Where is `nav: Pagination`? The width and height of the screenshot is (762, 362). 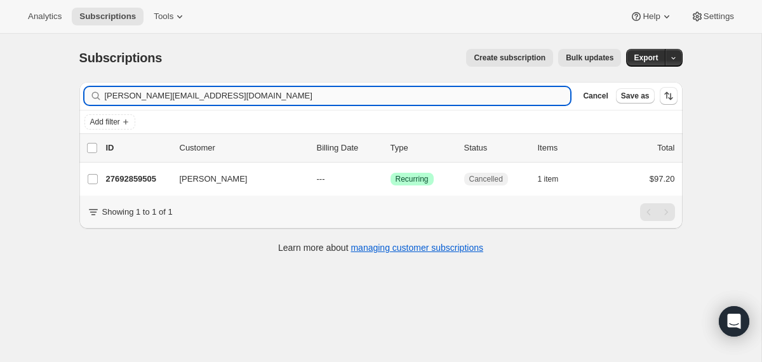 nav: Pagination is located at coordinates (657, 212).